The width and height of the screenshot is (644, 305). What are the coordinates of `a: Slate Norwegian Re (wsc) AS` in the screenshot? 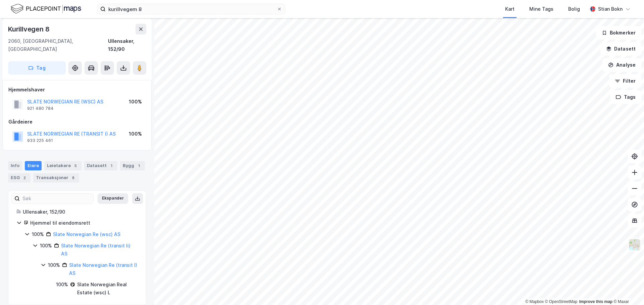 It's located at (87, 234).